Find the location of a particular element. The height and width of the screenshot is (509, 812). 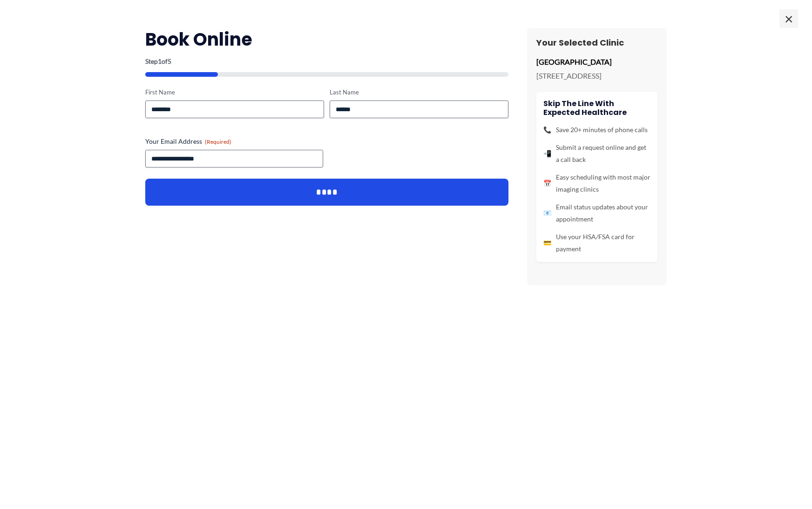

span: (Required) is located at coordinates (217, 141).